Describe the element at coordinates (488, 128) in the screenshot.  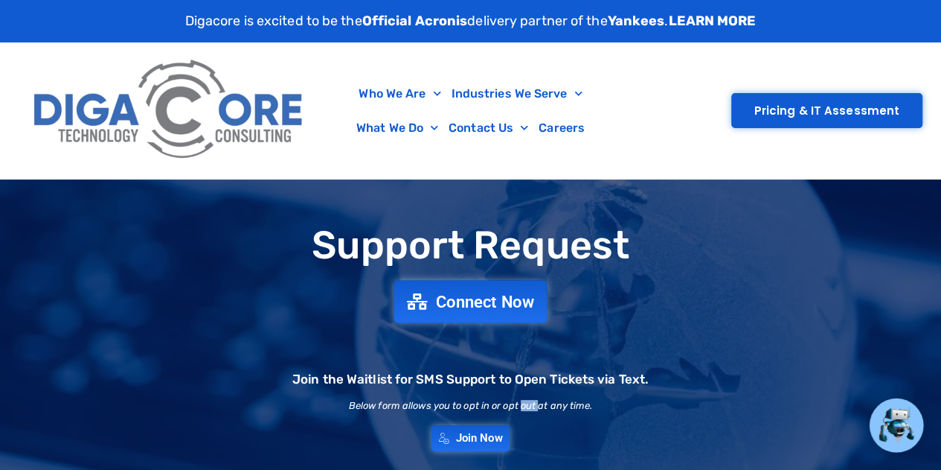
I see `a: Contact Us` at that location.